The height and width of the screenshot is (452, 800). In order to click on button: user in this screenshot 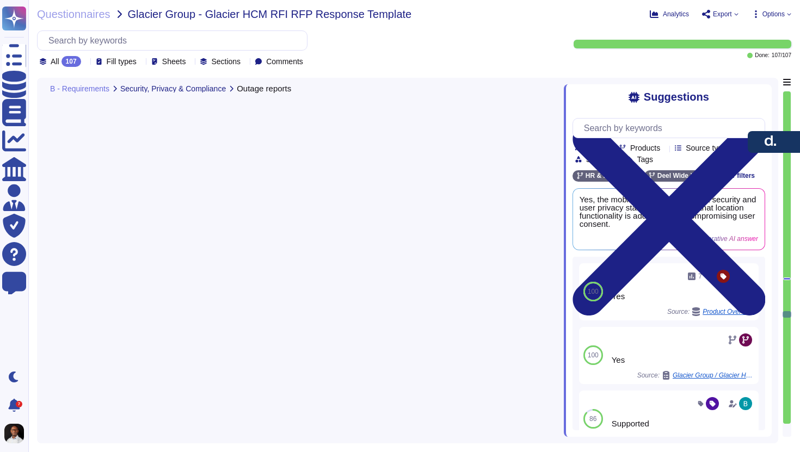, I will do `click(17, 434)`.